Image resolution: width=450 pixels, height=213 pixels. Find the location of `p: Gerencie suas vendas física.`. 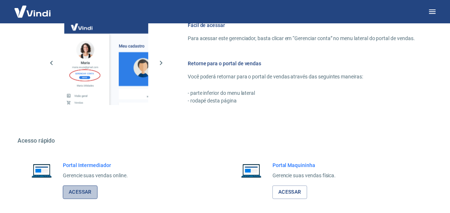

p: Gerencie suas vendas física. is located at coordinates (304, 176).